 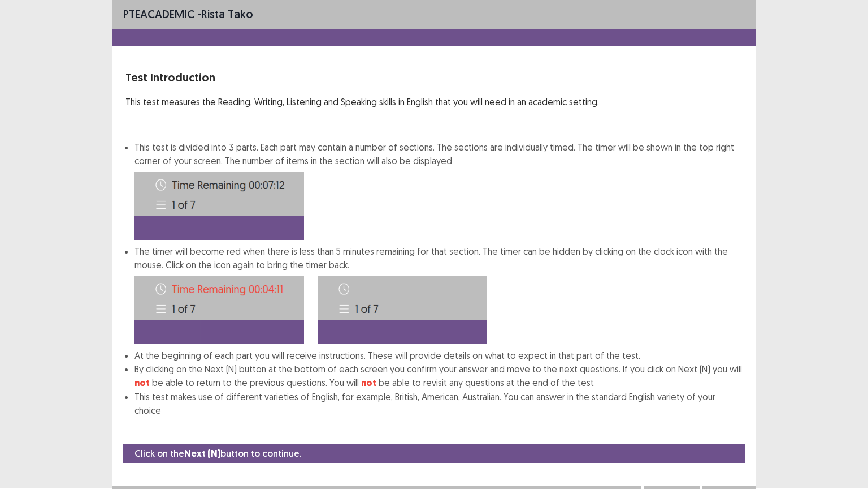 What do you see at coordinates (439, 355) in the screenshot?
I see `li: At the beginning of each part you will receive instructions. These will provide details on what t...` at bounding box center [439, 355].